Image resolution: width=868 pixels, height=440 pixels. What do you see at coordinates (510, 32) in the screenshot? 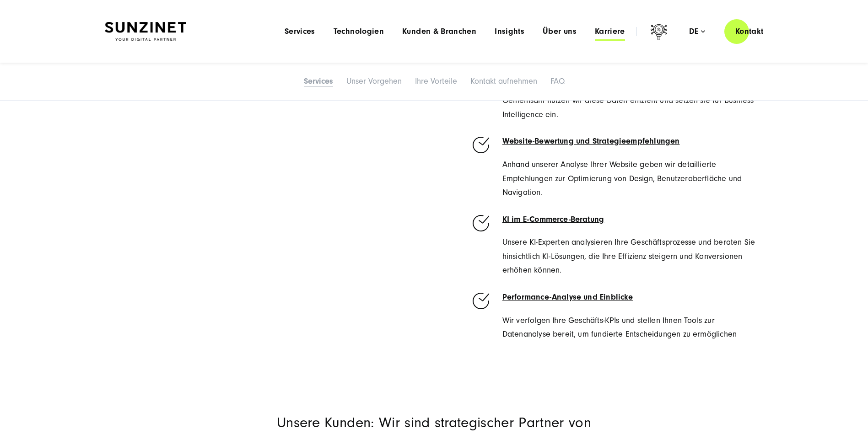
I see `a: Insights` at bounding box center [510, 32].